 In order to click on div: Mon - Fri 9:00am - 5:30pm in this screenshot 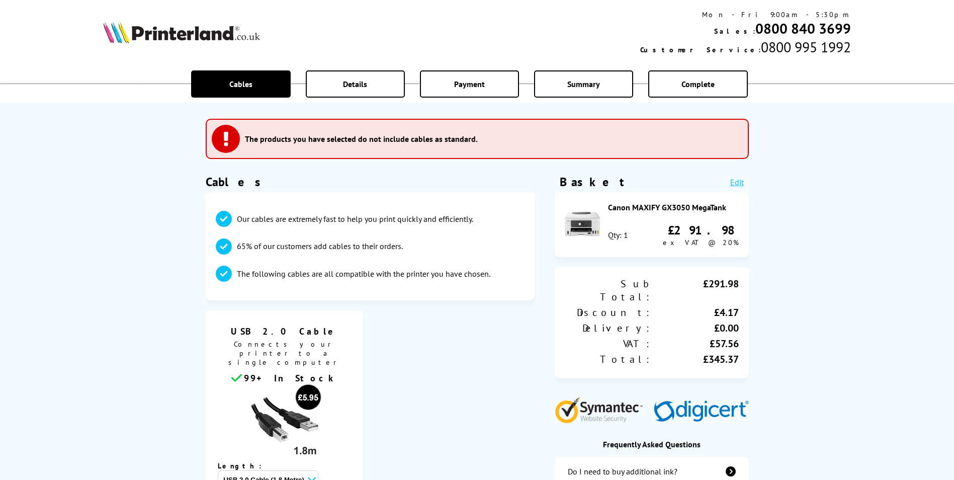, I will do `click(746, 15)`.